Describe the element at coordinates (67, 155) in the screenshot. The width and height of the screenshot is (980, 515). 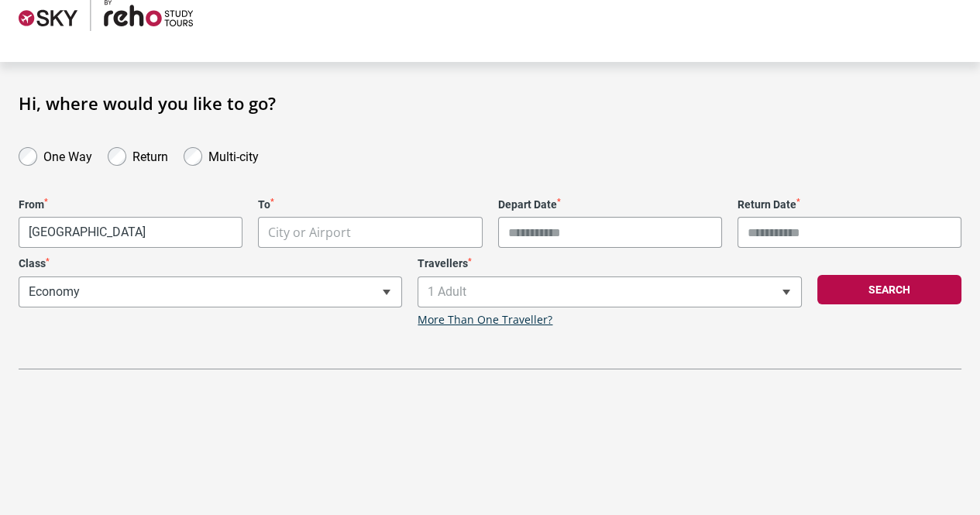
I see `label: One Way` at that location.